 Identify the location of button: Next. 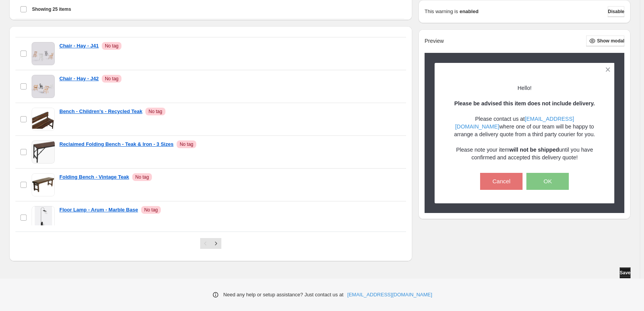
(216, 243).